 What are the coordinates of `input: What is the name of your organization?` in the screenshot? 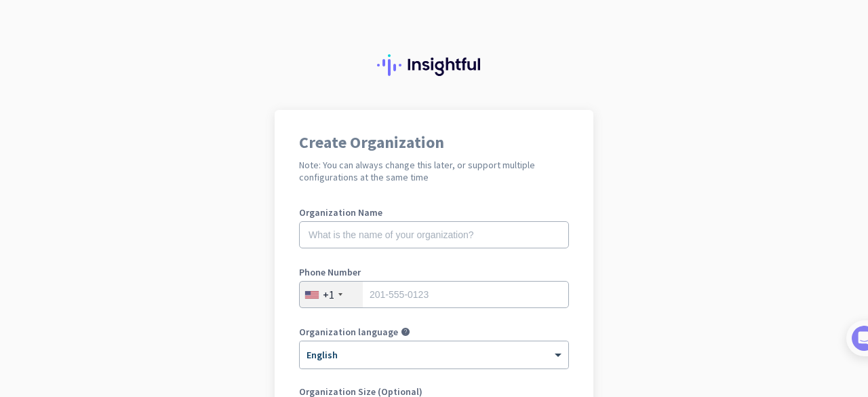 It's located at (434, 234).